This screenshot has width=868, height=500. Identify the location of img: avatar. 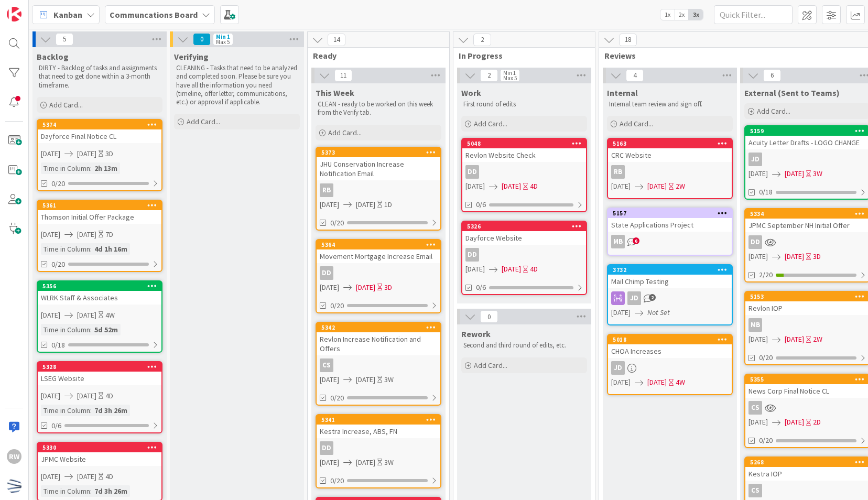
(14, 485).